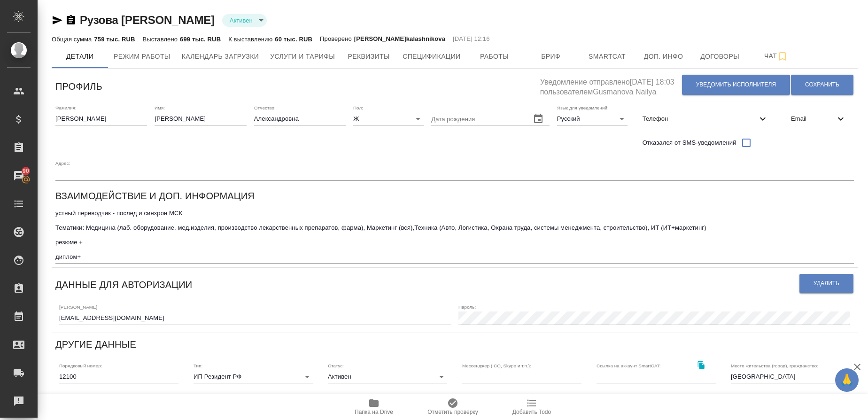 The height and width of the screenshot is (420, 868). What do you see at coordinates (251, 39) in the screenshot?
I see `p: К выставлению` at bounding box center [251, 39].